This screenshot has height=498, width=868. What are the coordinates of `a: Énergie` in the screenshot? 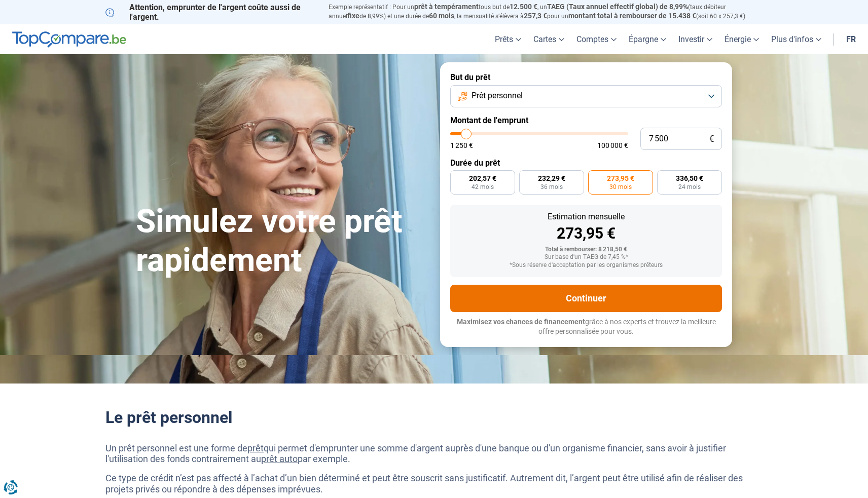 It's located at (742, 39).